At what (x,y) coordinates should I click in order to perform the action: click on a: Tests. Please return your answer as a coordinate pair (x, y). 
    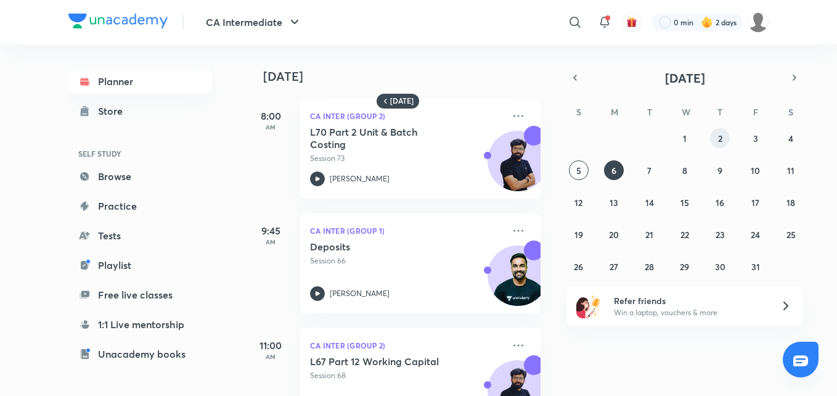
    Looking at the image, I should click on (140, 235).